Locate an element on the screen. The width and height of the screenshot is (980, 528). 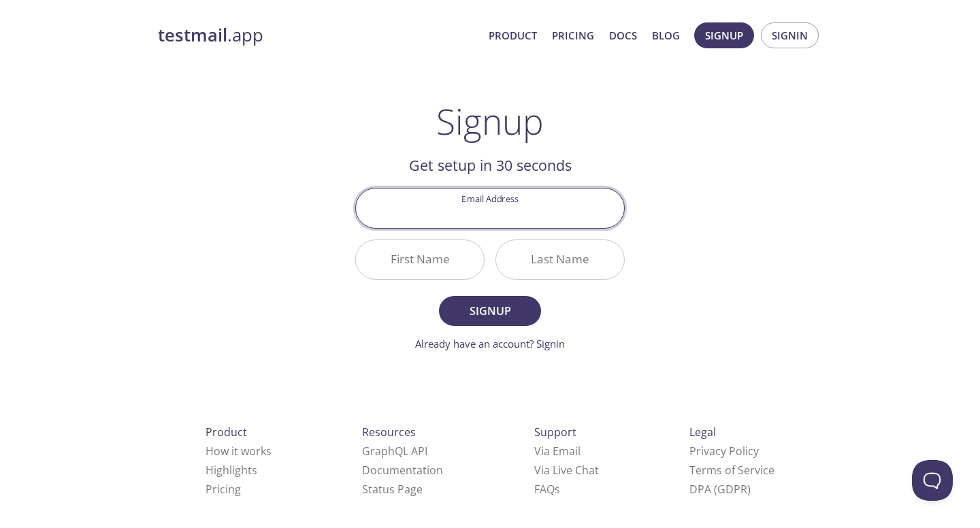
h2: Get setup in 30 seconds is located at coordinates (490, 165).